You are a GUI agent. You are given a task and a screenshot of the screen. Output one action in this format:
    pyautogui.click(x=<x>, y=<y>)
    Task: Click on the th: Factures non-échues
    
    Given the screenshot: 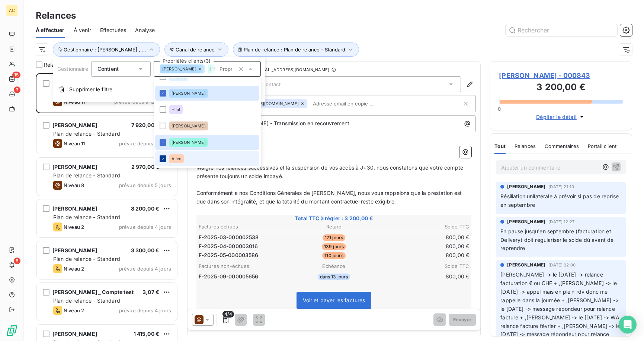 What is the action you would take?
    pyautogui.click(x=243, y=266)
    